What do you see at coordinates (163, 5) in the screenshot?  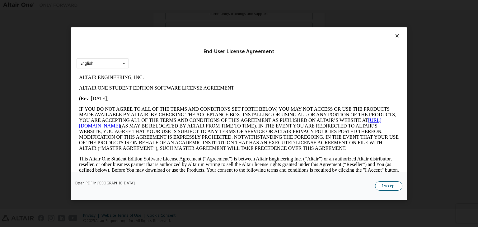 I see `p: ALTAIR ENGINEERING, INC.` at bounding box center [163, 5].